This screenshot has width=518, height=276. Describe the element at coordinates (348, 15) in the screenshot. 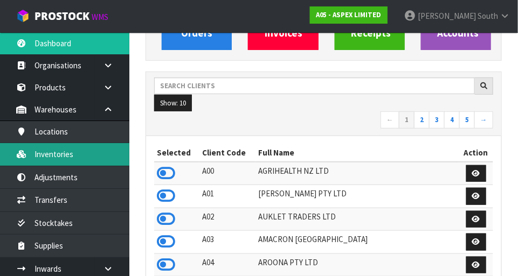

I see `strong: A05 - ASPEX LIMITED` at that location.